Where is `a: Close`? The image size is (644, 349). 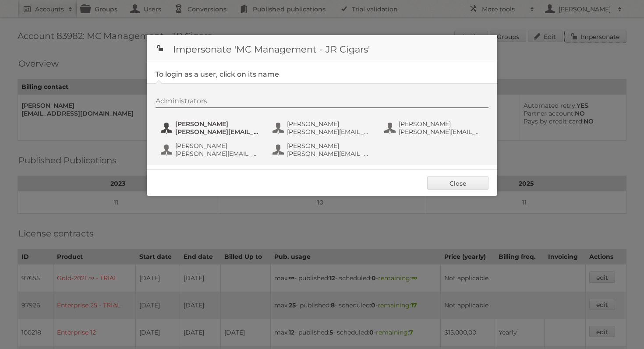
a: Close is located at coordinates (458, 183).